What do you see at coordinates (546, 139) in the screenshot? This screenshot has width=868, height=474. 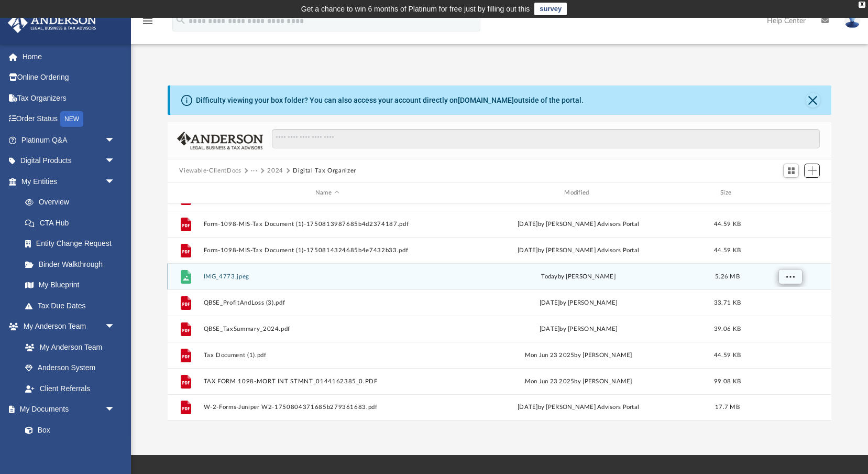 I see `input: Search files and folders` at bounding box center [546, 139].